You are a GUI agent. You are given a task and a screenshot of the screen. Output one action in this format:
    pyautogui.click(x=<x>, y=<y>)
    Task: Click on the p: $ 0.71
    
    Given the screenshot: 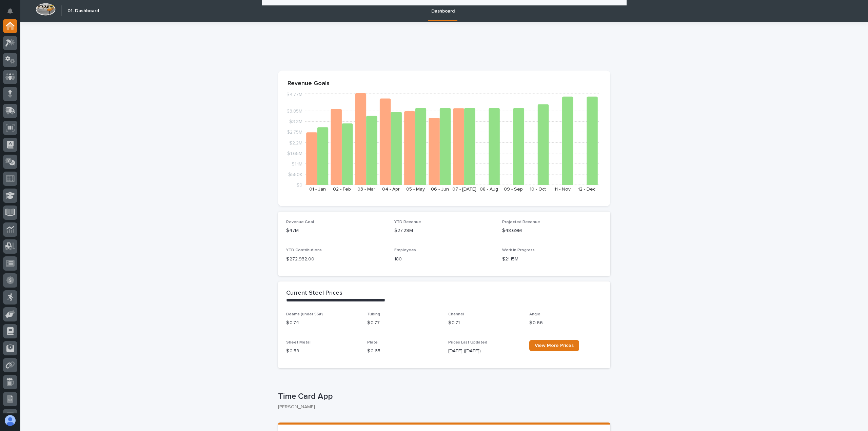 What is the action you would take?
    pyautogui.click(x=484, y=323)
    